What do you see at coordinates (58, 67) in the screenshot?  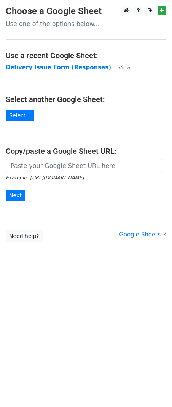 I see `strong: Delivery Issue Form (Responses)` at bounding box center [58, 67].